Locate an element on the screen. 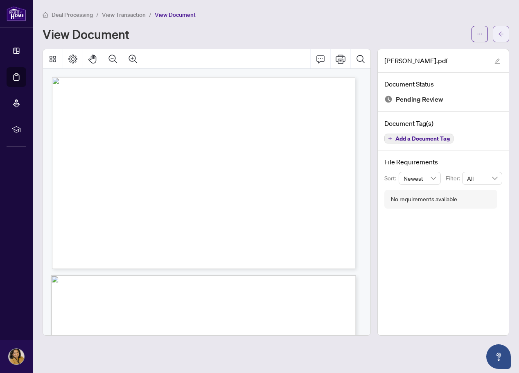 The width and height of the screenshot is (519, 373). span: ellipsis is located at coordinates (480, 34).